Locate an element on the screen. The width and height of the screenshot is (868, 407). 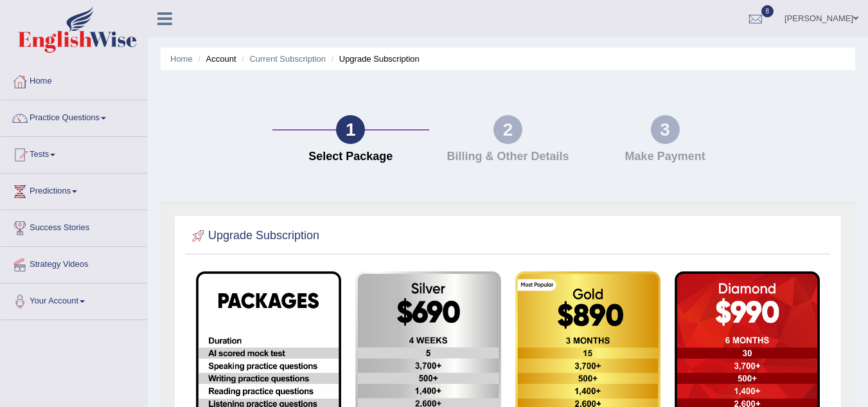
a: Success Stories is located at coordinates (74, 226).